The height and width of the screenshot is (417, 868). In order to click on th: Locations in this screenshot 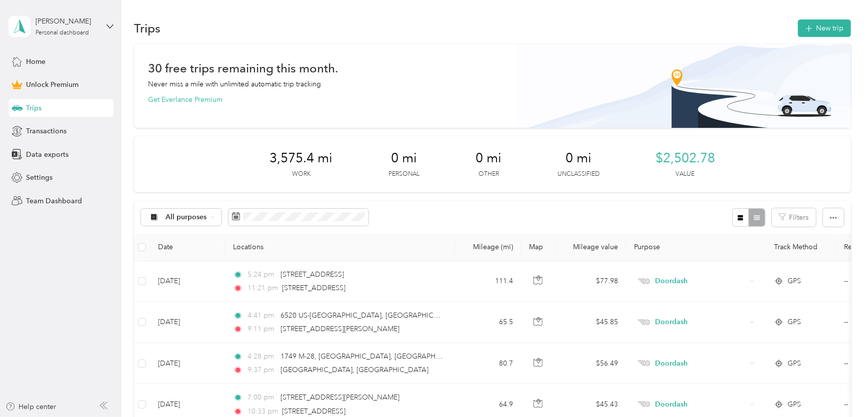, I will do `click(340, 247)`.